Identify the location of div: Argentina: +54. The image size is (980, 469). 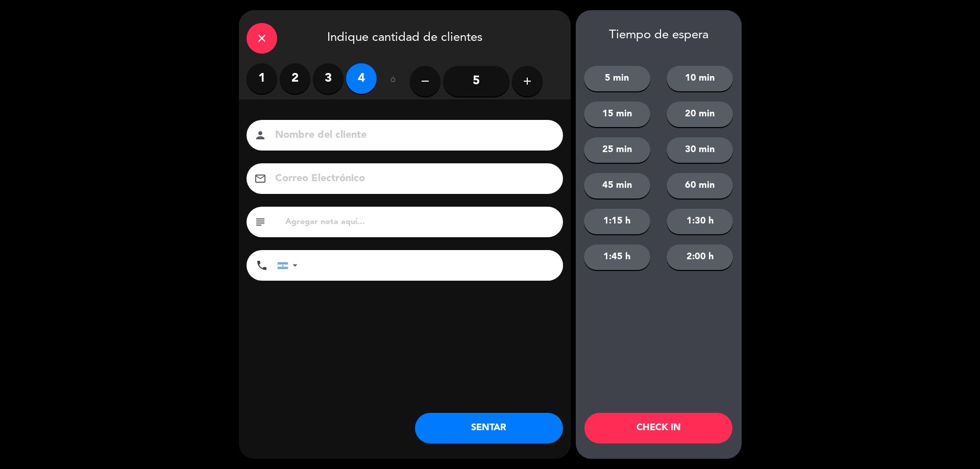
(289, 266).